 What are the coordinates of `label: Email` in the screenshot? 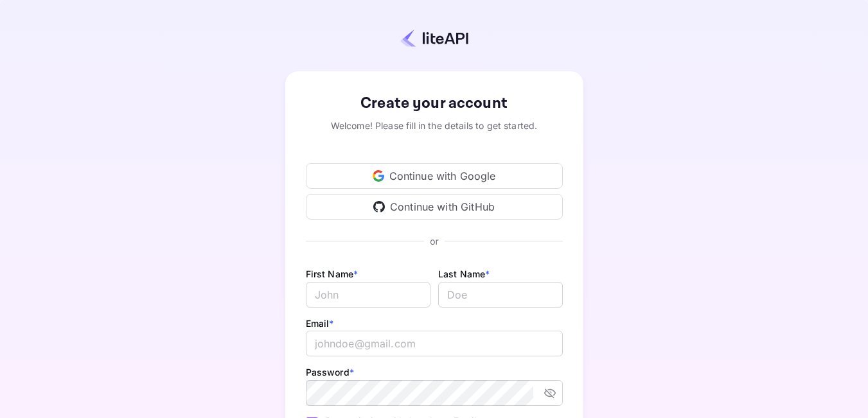 It's located at (320, 323).